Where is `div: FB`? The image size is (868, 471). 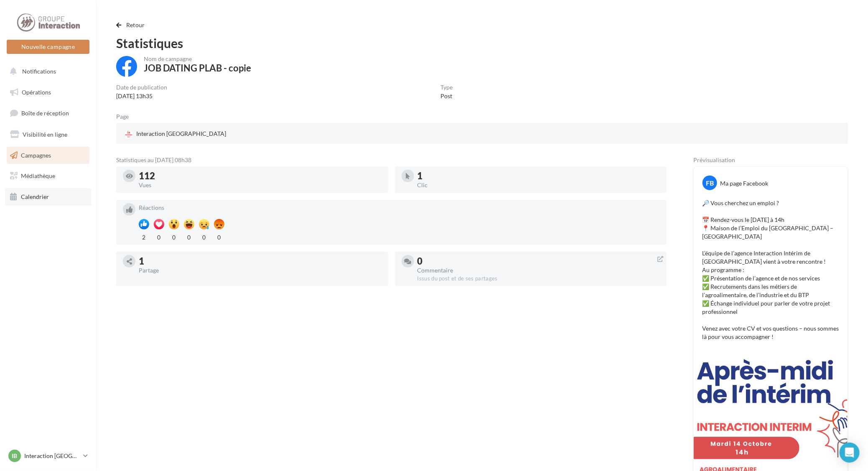
div: FB is located at coordinates (709, 183).